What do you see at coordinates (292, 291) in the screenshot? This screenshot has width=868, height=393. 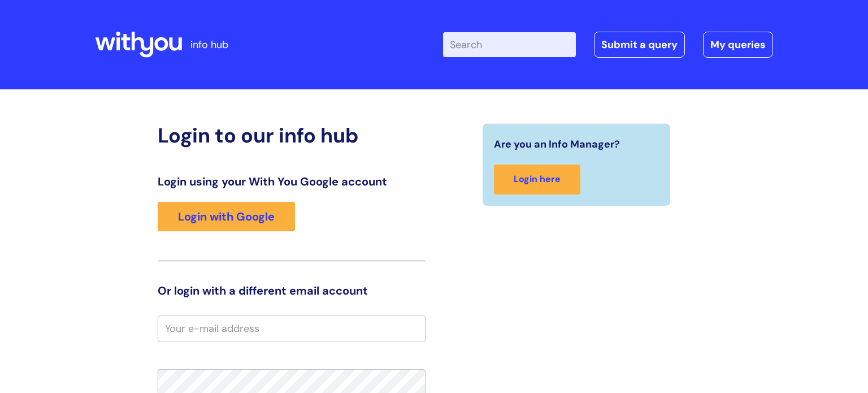 I see `h3: Or login with a different email account` at bounding box center [292, 291].